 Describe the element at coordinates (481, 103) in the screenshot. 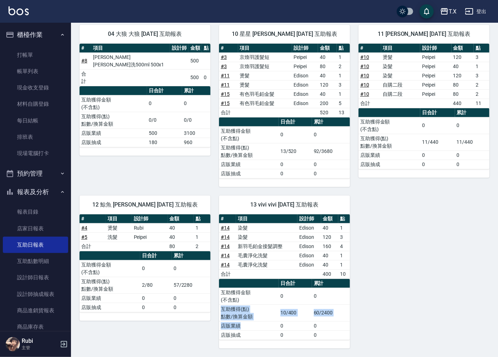

I see `td: 11` at that location.